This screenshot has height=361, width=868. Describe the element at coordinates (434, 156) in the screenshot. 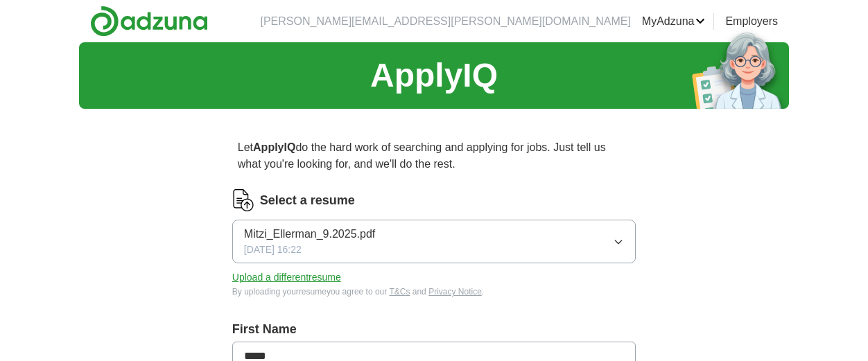

I see `p: Let do the hard work of searching and applying for jobs. Just tell us what you're looking for, an...` at that location.